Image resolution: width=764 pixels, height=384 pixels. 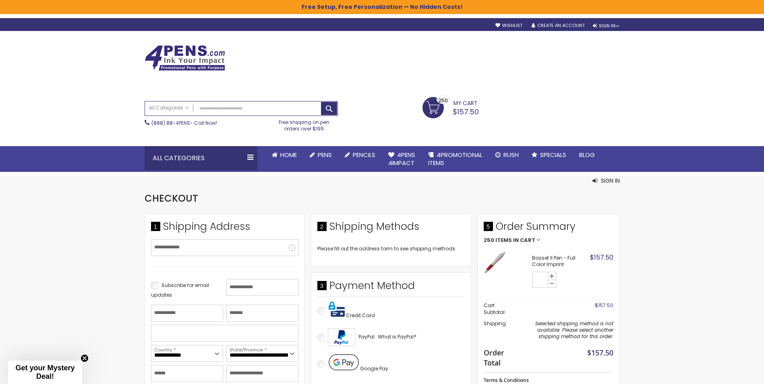 I want to click on a: (888) 88-4PENS, so click(x=171, y=123).